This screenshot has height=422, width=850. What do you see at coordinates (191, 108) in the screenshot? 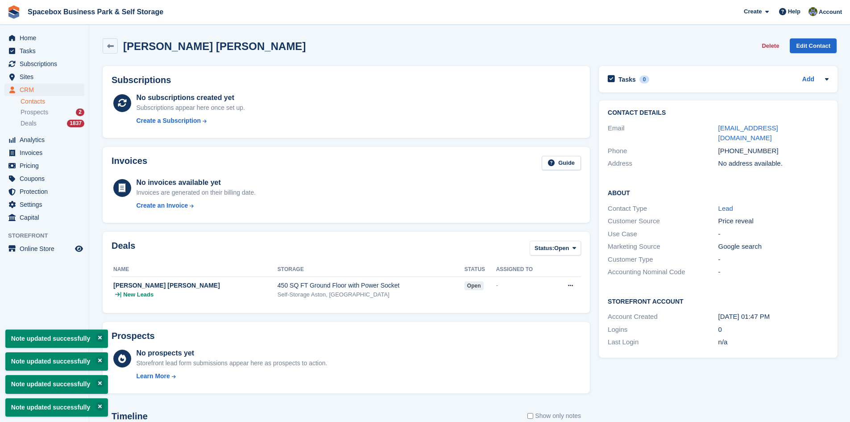
I see `div: Subscriptions appear here once set up.` at bounding box center [191, 108].